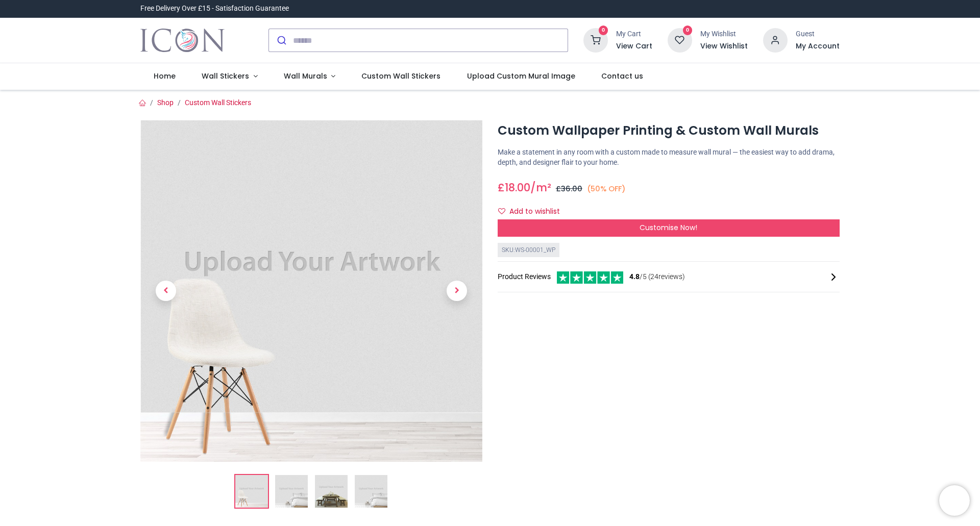 The width and height of the screenshot is (980, 526). What do you see at coordinates (634, 35) in the screenshot?
I see `div: My Cart` at bounding box center [634, 35].